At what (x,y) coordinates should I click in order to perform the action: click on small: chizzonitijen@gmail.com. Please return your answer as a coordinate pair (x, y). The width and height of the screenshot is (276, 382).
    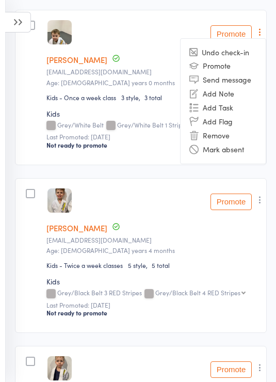
    Looking at the image, I should click on (153, 72).